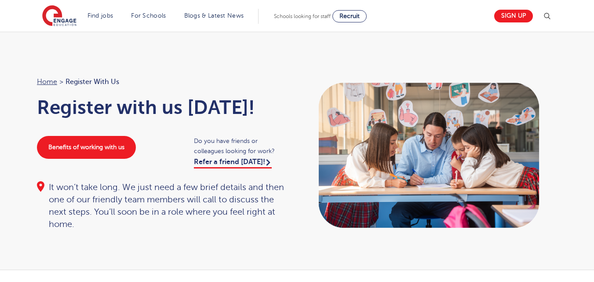 This screenshot has width=594, height=282. What do you see at coordinates (214, 15) in the screenshot?
I see `a: Blogs & Latest News` at bounding box center [214, 15].